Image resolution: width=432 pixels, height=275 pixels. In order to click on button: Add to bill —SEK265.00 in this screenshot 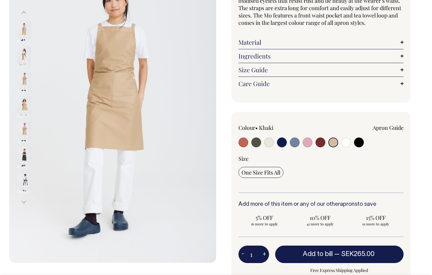, I will do `click(340, 254)`.